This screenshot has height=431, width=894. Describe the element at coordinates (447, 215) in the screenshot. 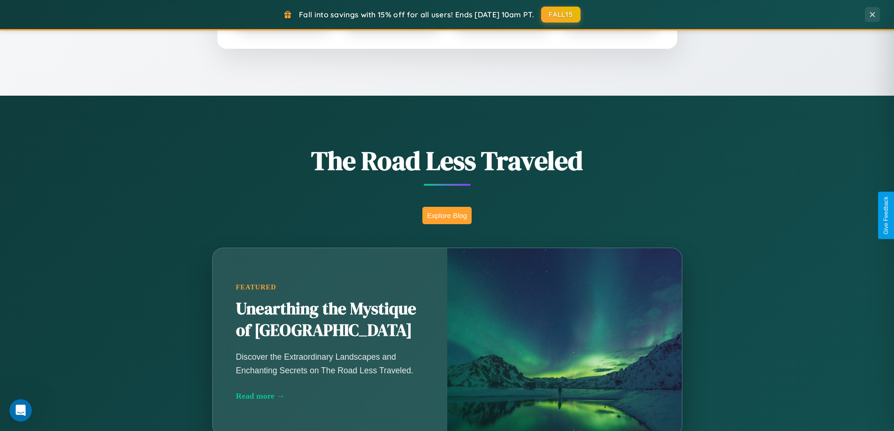

I see `button: Explore Blog` at that location.